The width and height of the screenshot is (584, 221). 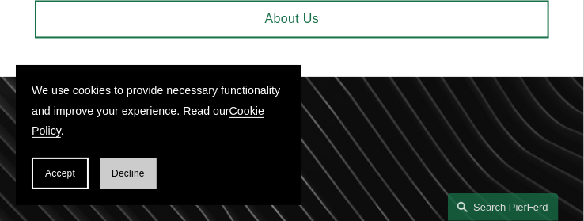 I want to click on a: Search this site, so click(x=503, y=206).